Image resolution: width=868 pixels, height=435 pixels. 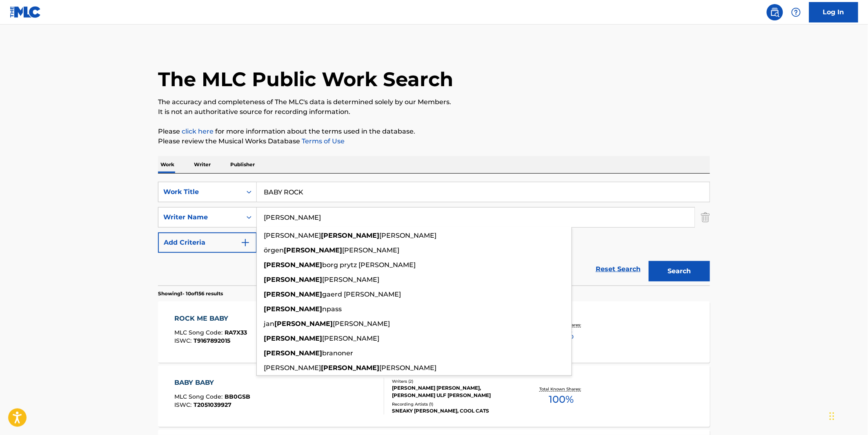 I want to click on p: Please review the Musical Works Database, so click(x=434, y=141).